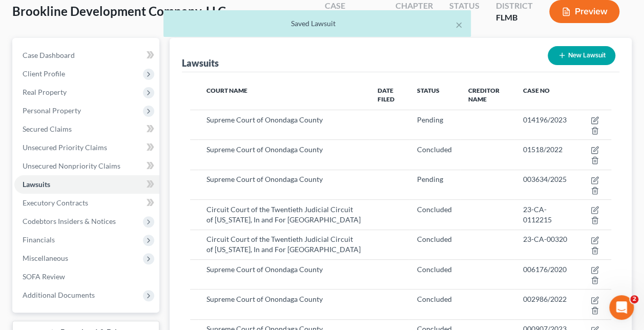 This screenshot has width=644, height=330. I want to click on button: New Lawsuit, so click(581, 56).